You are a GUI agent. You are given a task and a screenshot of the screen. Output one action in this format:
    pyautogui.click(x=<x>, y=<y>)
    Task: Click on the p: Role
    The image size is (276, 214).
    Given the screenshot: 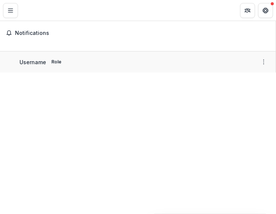 What is the action you would take?
    pyautogui.click(x=56, y=62)
    